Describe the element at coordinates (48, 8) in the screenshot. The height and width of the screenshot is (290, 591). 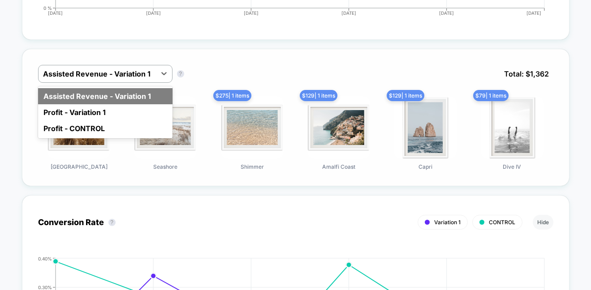
I see `tspan: 0 %` at that location.